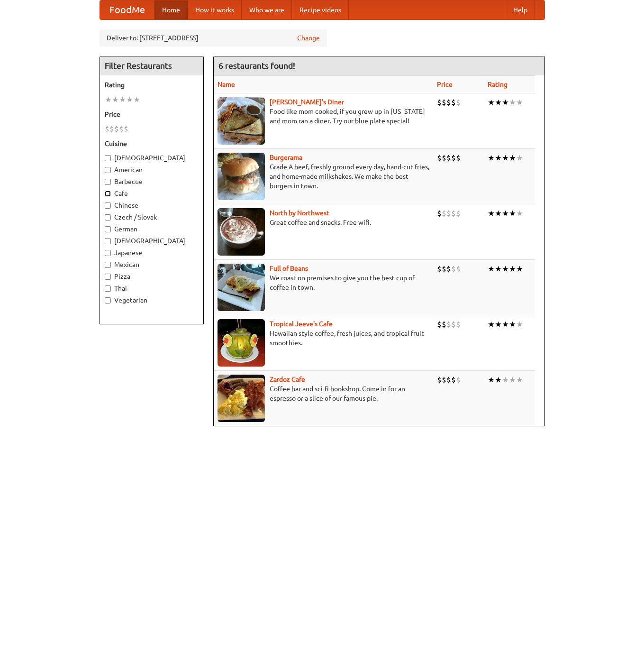 Image resolution: width=644 pixels, height=671 pixels. What do you see at coordinates (152, 66) in the screenshot?
I see `h4: Filter Restaurants` at bounding box center [152, 66].